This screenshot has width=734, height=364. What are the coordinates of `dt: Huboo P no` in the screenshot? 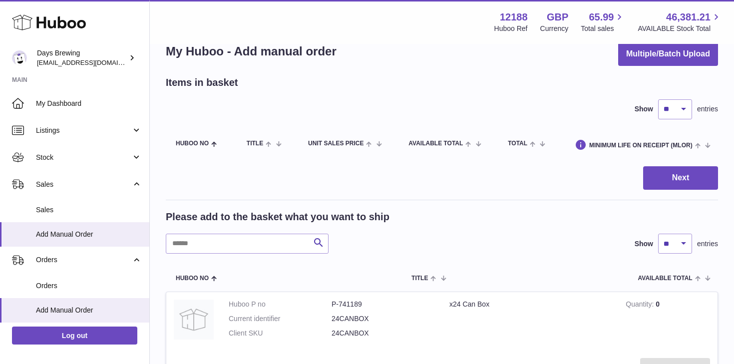 It's located at (280, 304).